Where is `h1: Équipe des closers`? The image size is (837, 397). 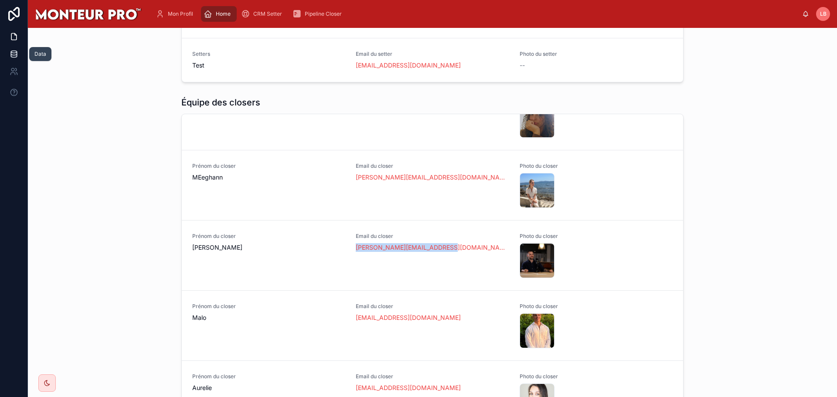 h1: Équipe des closers is located at coordinates (221, 102).